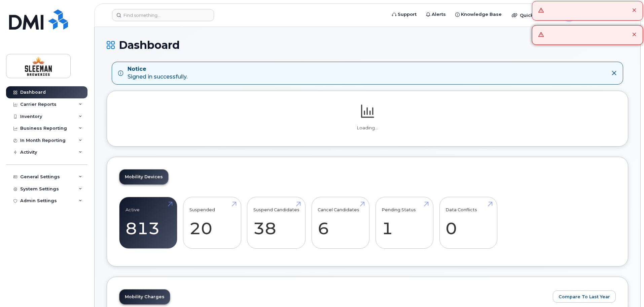 The width and height of the screenshot is (644, 307). I want to click on a: Mobility Devices, so click(144, 177).